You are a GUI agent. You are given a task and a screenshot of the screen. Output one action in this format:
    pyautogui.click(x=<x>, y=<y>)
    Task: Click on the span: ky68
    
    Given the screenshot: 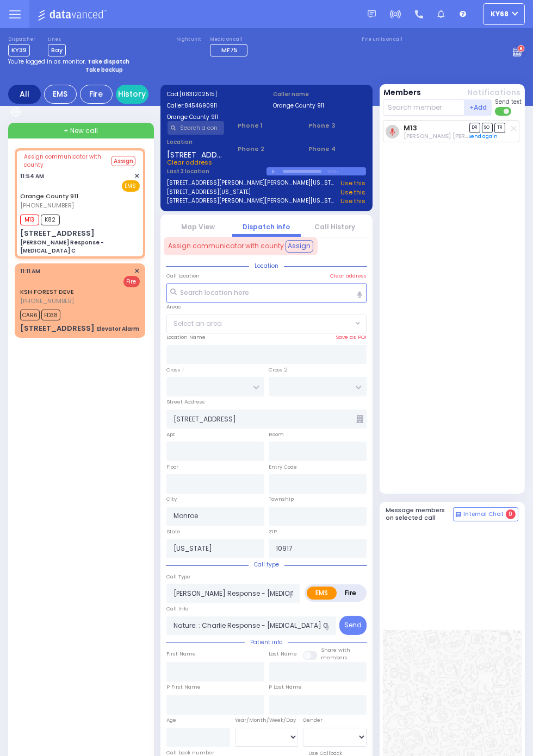 What is the action you would take?
    pyautogui.click(x=499, y=14)
    